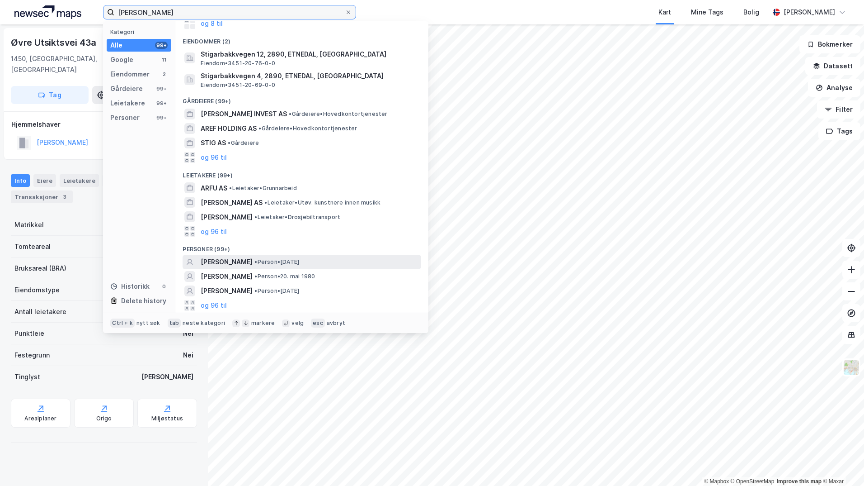 The width and height of the screenshot is (864, 486). What do you see at coordinates (130, 74) in the screenshot?
I see `div: Eiendommer` at bounding box center [130, 74].